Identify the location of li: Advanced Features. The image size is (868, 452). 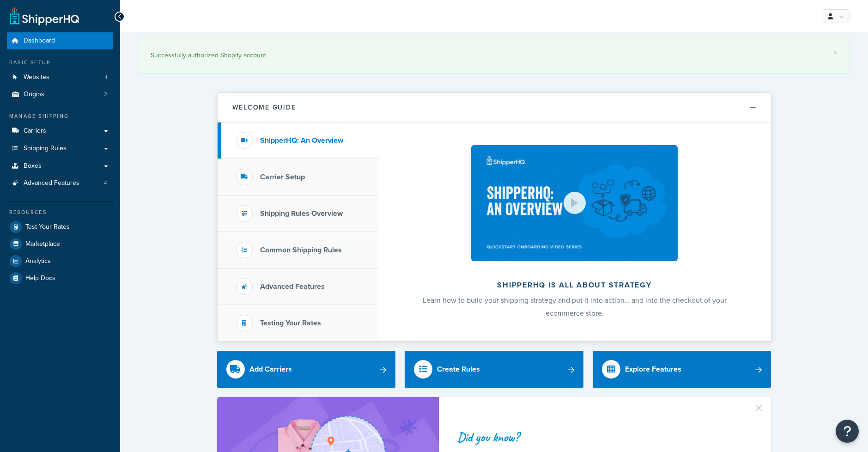
(60, 183).